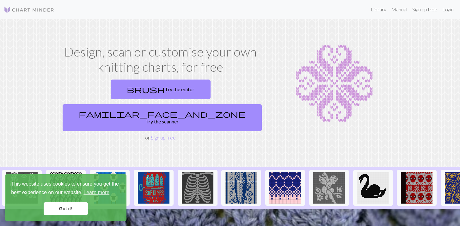 This screenshot has width=460, height=226. Describe the element at coordinates (329, 188) in the screenshot. I see `button: angel practice` at that location.